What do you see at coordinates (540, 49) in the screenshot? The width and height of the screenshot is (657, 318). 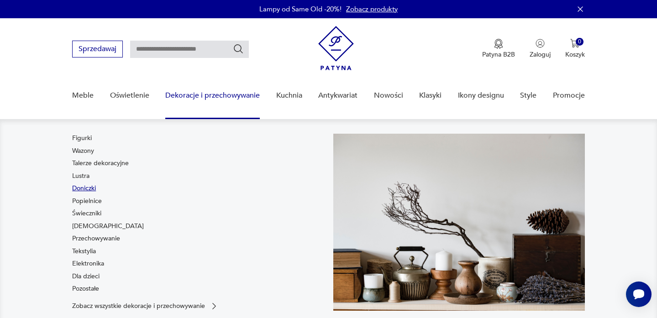 I see `button: Zaloguj` at bounding box center [540, 49].